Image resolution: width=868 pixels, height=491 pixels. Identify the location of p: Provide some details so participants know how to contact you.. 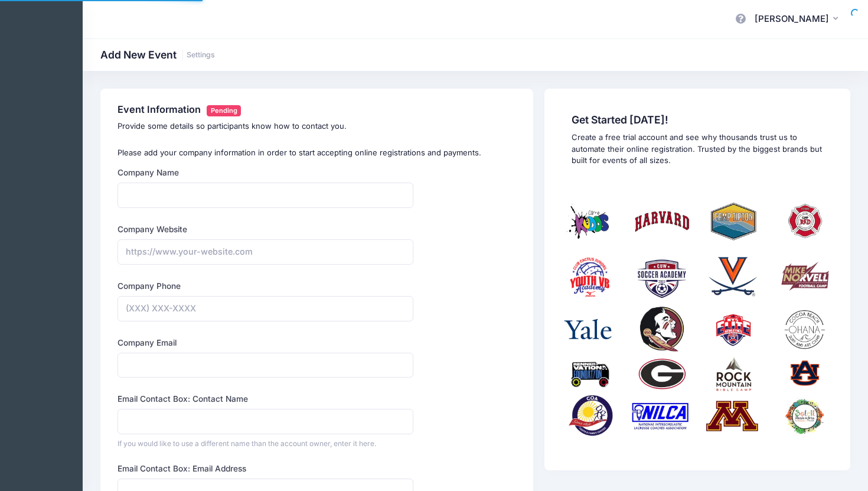
(316, 127).